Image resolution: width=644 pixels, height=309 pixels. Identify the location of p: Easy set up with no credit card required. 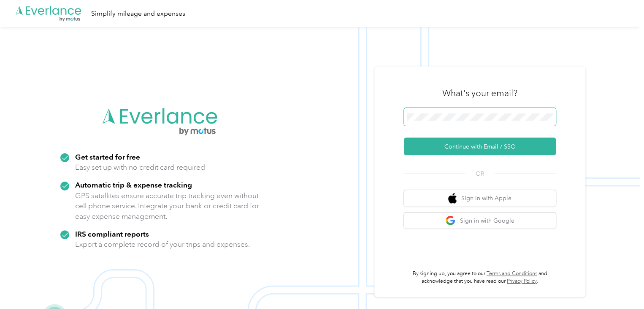
(140, 167).